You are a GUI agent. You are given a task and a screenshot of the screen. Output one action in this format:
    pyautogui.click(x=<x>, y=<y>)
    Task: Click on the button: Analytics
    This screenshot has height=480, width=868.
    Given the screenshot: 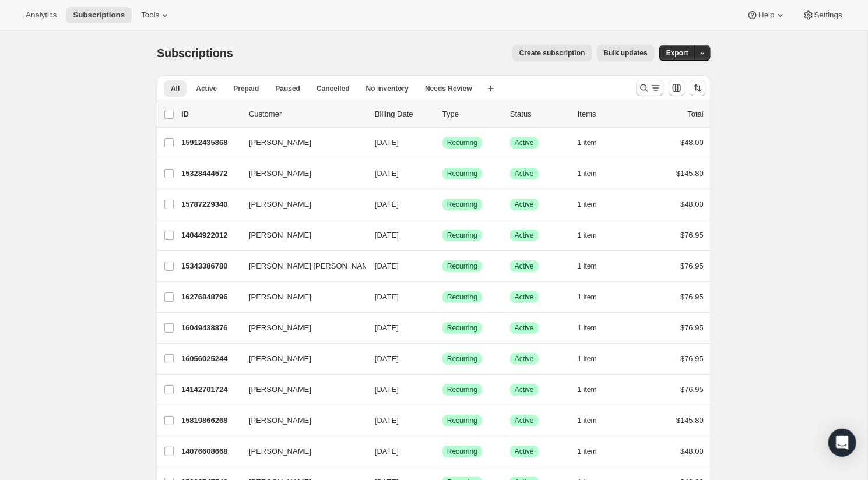 What is the action you would take?
    pyautogui.click(x=41, y=16)
    